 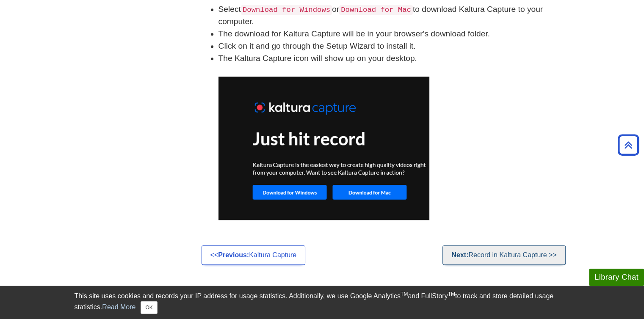 I want to click on li: The download for Kaltura Capture will be in your browser's download folder., so click(x=394, y=34).